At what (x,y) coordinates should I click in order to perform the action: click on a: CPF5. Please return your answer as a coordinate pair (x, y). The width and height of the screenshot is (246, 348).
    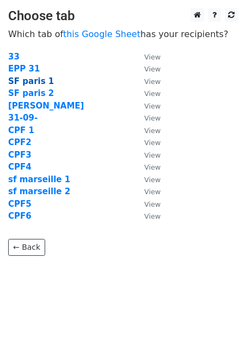
    Looking at the image, I should click on (20, 204).